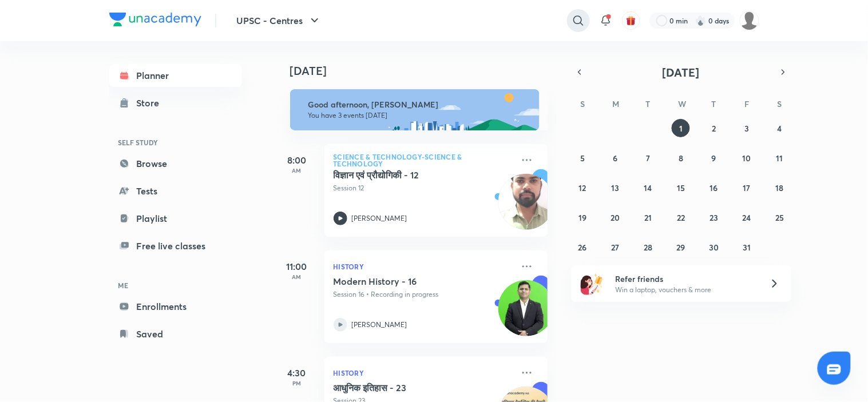  I want to click on h5: विज्ञान एवं प्रौद्योगिकी - 12, so click(405, 175).